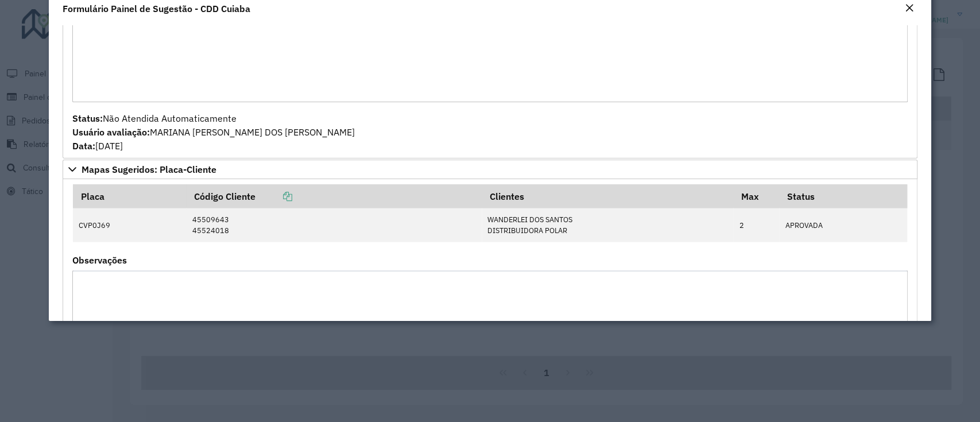 The width and height of the screenshot is (980, 422). Describe the element at coordinates (757, 197) in the screenshot. I see `th: Max` at that location.